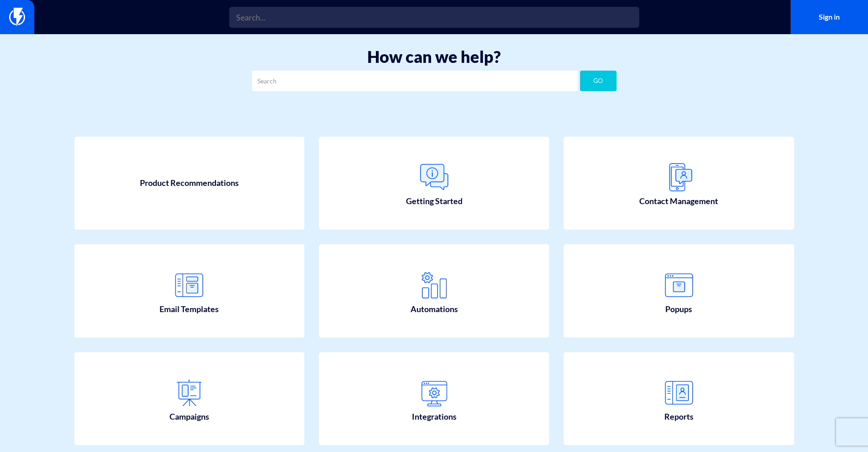 The height and width of the screenshot is (452, 868). I want to click on a: Contact Management, so click(679, 183).